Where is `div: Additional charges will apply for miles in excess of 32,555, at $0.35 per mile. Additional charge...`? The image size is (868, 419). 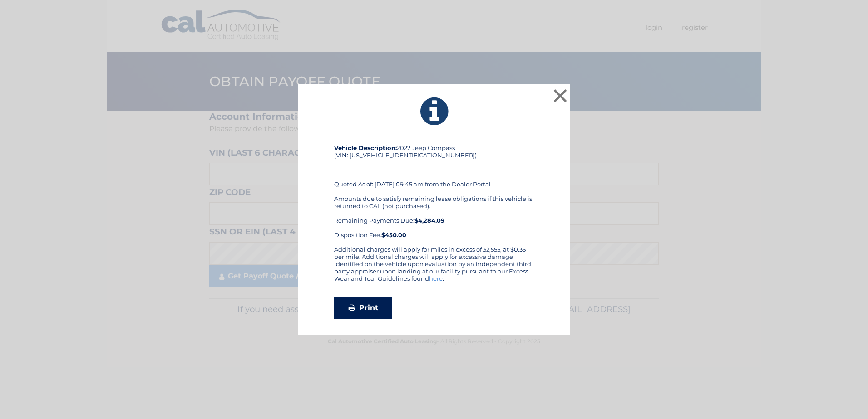 div: Additional charges will apply for miles in excess of 32,555, at $0.35 per mile. Additional charge... is located at coordinates (434, 268).